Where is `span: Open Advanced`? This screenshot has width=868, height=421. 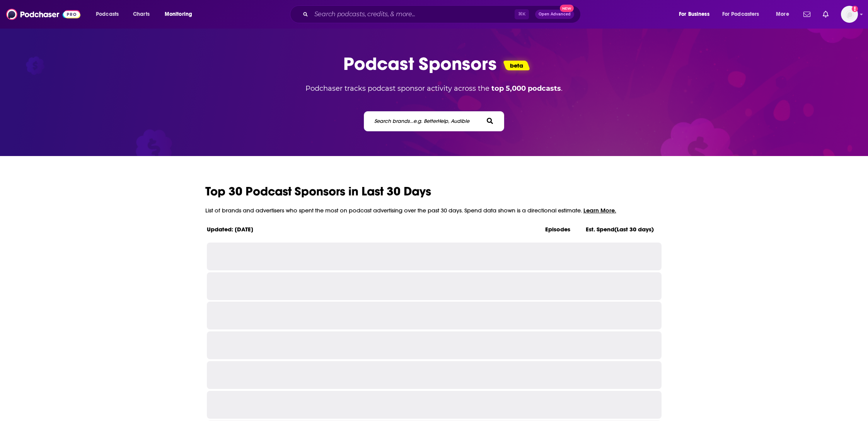
span: Open Advanced is located at coordinates (554, 14).